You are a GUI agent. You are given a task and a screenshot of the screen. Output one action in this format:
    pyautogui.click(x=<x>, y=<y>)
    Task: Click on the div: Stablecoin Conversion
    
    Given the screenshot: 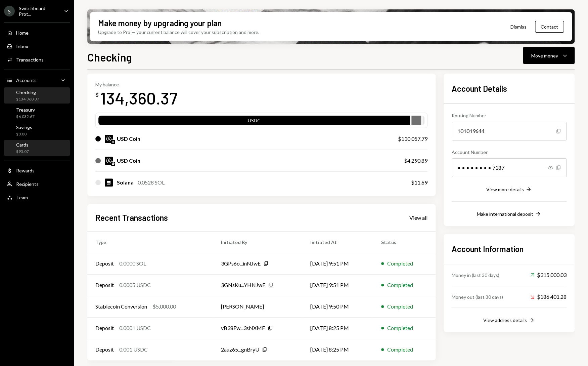 What is the action you would take?
    pyautogui.click(x=121, y=307)
    